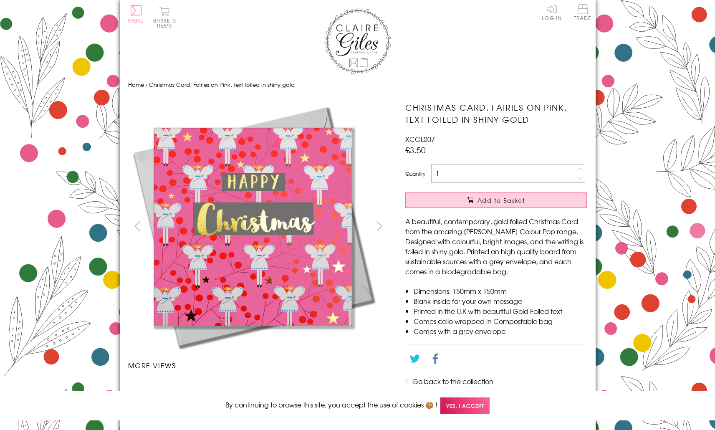  Describe the element at coordinates (222, 84) in the screenshot. I see `span: Christmas Card, Fairies on Pink, text foiled in shiny gold` at that location.